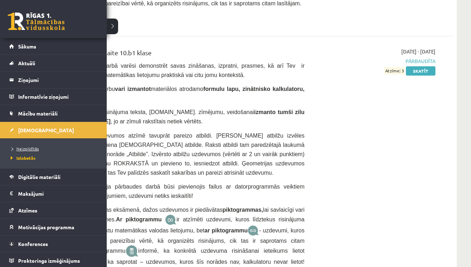 The height and width of the screenshot is (267, 471). I want to click on b: izmanto, so click(265, 112).